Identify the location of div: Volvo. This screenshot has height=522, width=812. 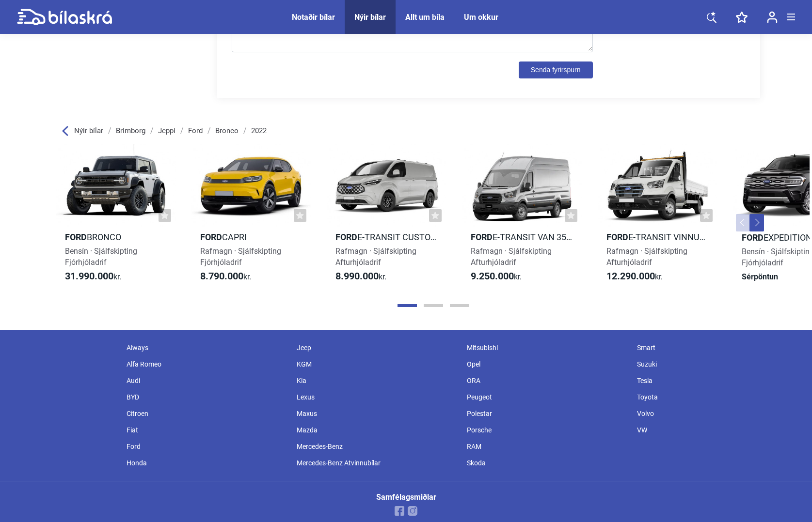
(717, 413).